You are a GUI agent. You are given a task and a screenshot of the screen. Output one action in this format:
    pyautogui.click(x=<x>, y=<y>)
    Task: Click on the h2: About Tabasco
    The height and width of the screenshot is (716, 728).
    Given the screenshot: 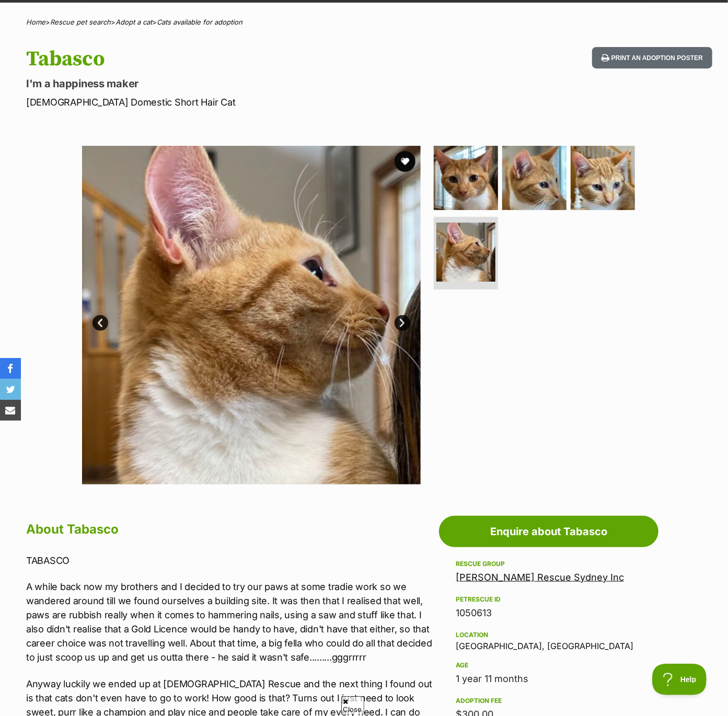 What is the action you would take?
    pyautogui.click(x=230, y=530)
    